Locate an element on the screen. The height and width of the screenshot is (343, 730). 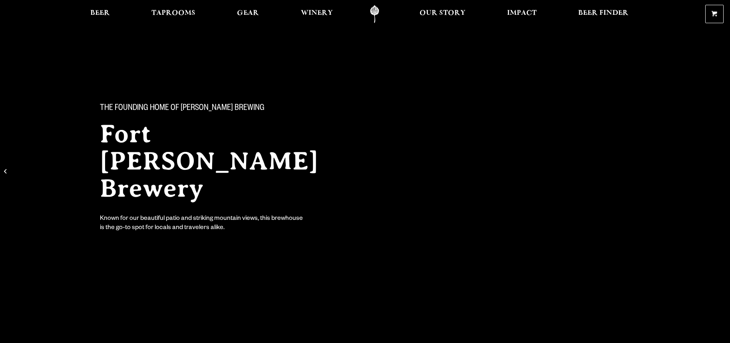
a: Our Story is located at coordinates (442, 14).